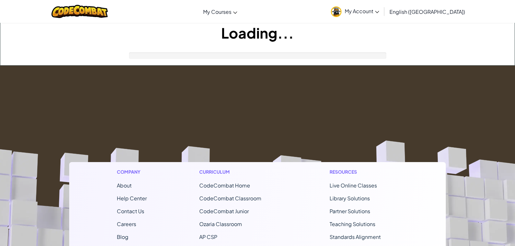  What do you see at coordinates (352, 224) in the screenshot?
I see `a: Teaching Solutions` at bounding box center [352, 224].